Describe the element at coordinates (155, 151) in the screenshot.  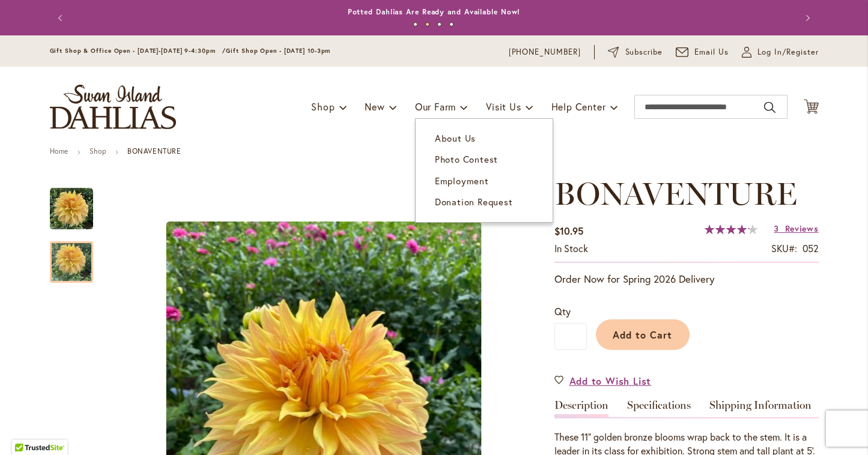
I see `strong: BONAVENTURE` at that location.